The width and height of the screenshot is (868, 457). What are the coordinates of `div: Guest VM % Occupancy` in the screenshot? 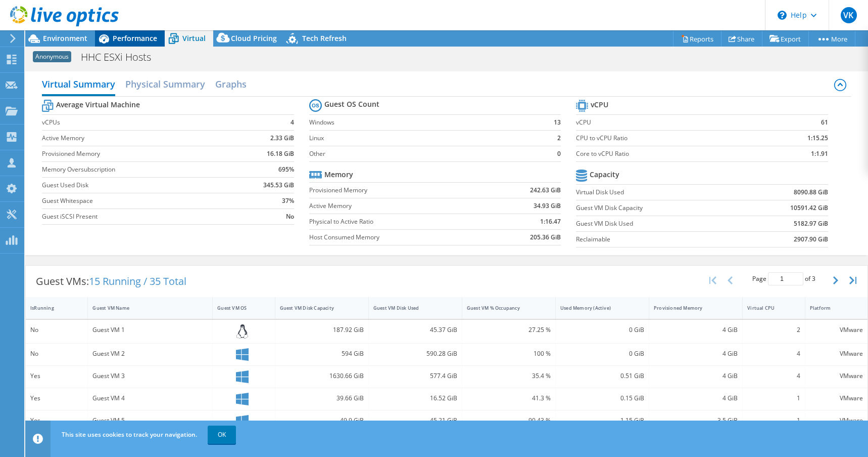 It's located at (503, 308).